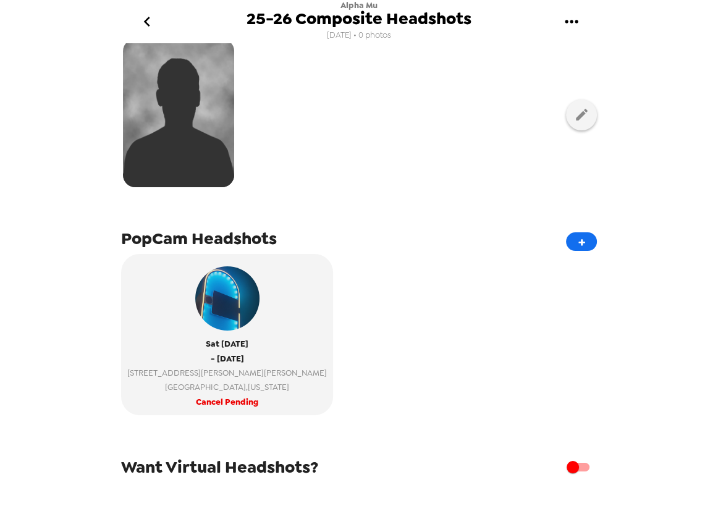 The image size is (718, 511). I want to click on button: gallery menu, so click(571, 22).